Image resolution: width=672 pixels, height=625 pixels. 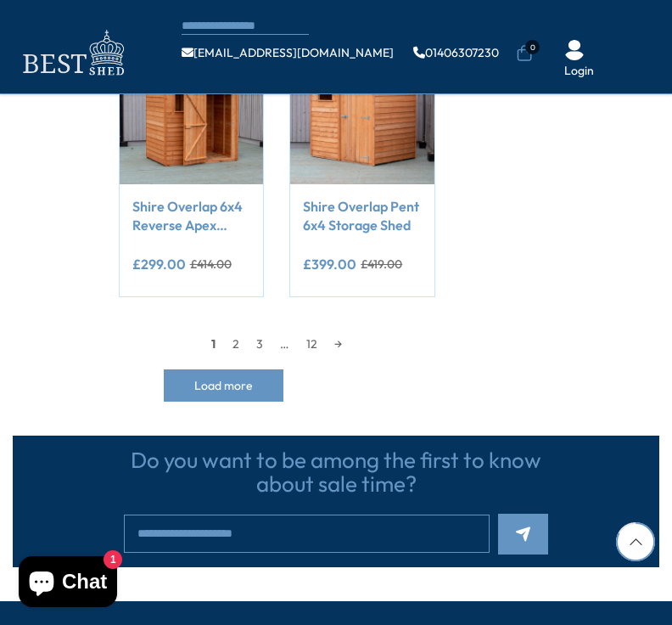 What do you see at coordinates (223, 386) in the screenshot?
I see `span: Load more` at bounding box center [223, 386].